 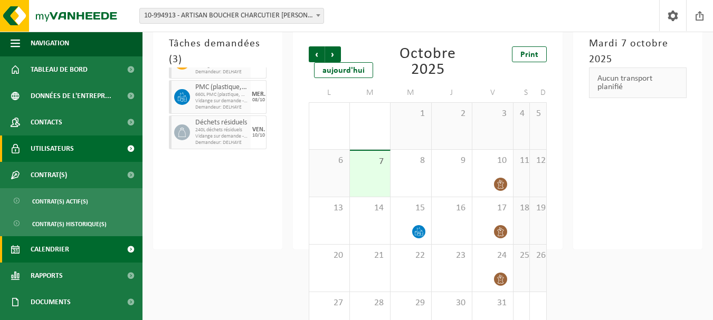 What do you see at coordinates (329, 93) in the screenshot?
I see `td: L` at bounding box center [329, 93].